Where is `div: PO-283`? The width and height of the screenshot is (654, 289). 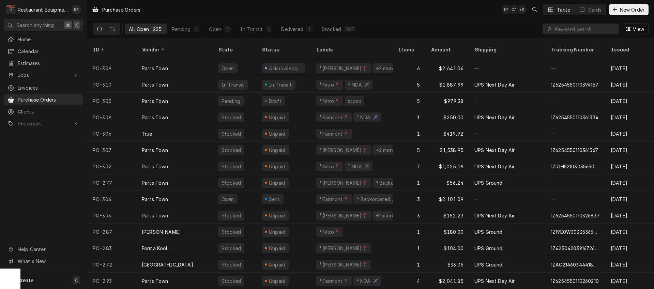 div: PO-283 is located at coordinates (112, 248).